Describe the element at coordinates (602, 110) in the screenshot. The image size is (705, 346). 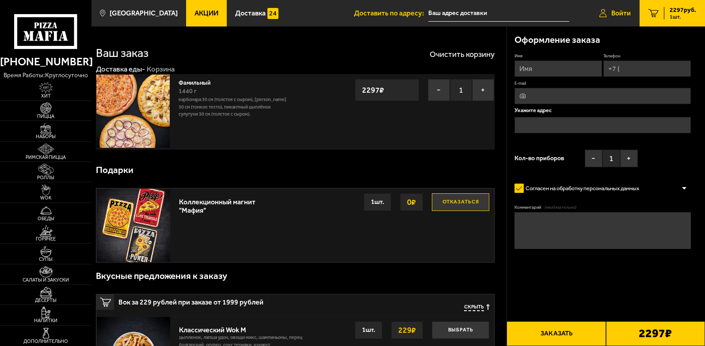
I see `p: Укажите адрес` at that location.